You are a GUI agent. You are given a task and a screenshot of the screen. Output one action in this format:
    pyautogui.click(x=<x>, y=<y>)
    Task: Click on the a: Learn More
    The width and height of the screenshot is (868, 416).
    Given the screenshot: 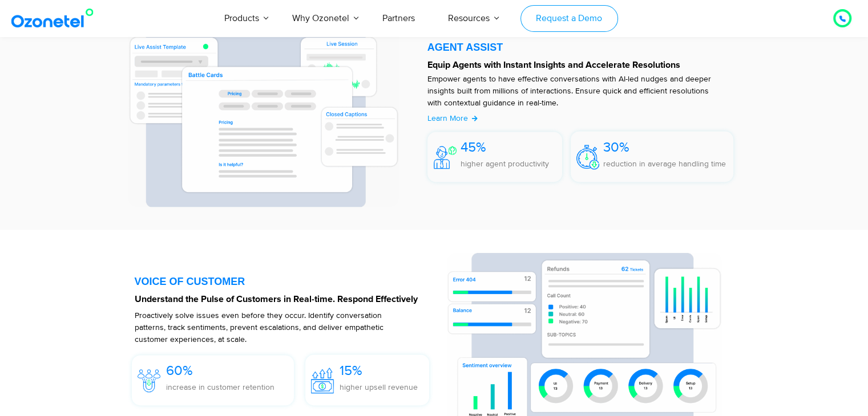 What is the action you would take?
    pyautogui.click(x=452, y=118)
    